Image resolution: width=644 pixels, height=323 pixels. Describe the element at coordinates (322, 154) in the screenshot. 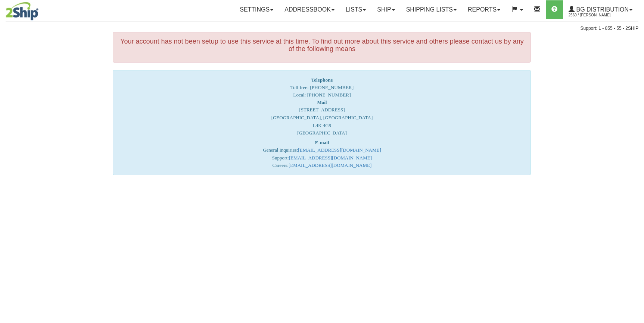

I see `font: General Inquiries: Support: Careers:` at that location.